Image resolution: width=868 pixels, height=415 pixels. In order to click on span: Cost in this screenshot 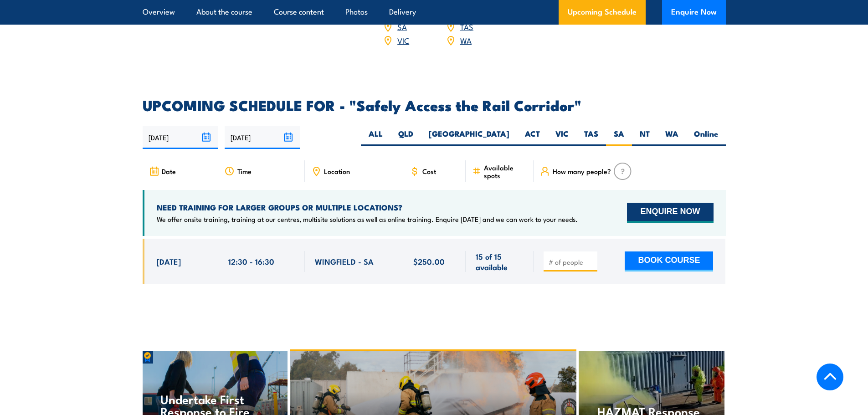, I will do `click(429, 171)`.